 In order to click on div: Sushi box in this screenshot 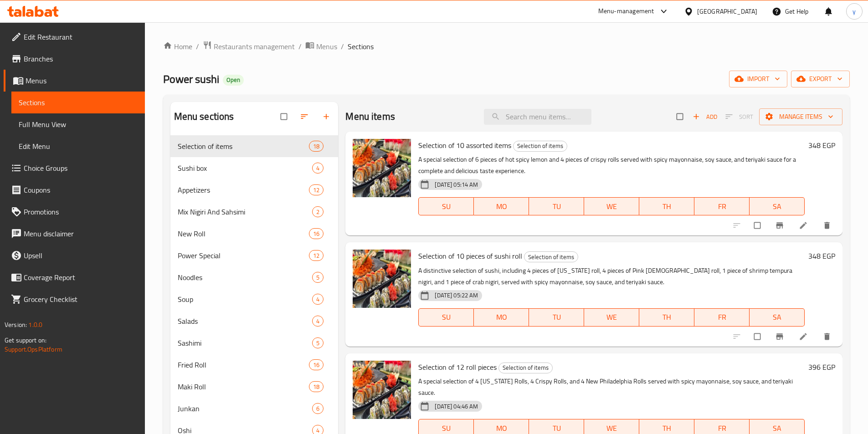, I will do `click(245, 168)`.